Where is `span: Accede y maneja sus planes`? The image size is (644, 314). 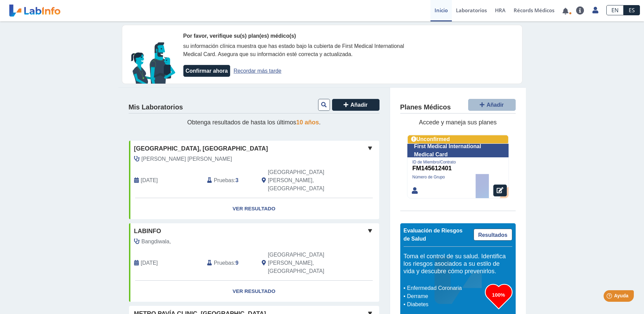
span: Accede y maneja sus planes is located at coordinates (458, 122).